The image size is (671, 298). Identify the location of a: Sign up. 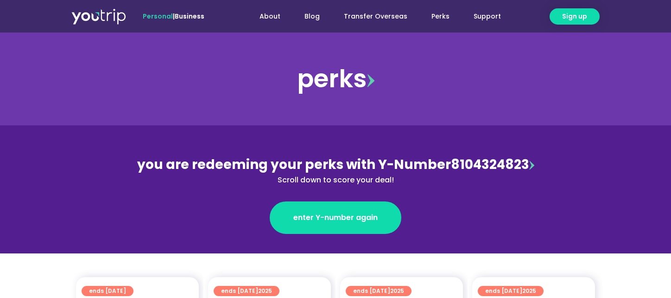
(575, 16).